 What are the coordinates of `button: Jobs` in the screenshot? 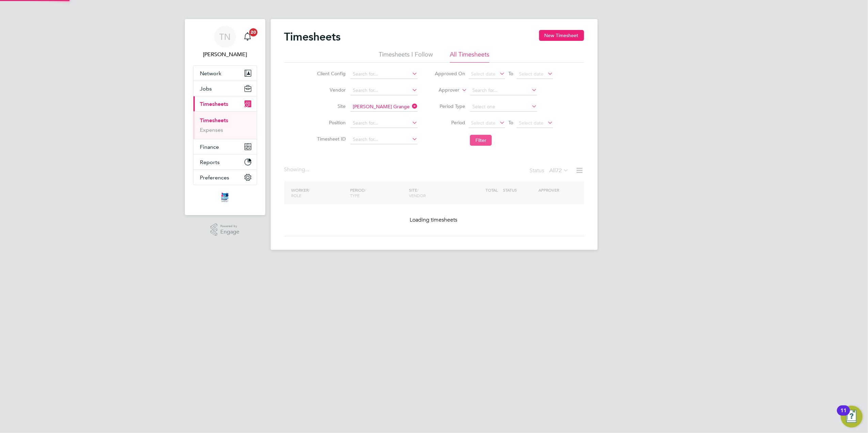 It's located at (225, 89).